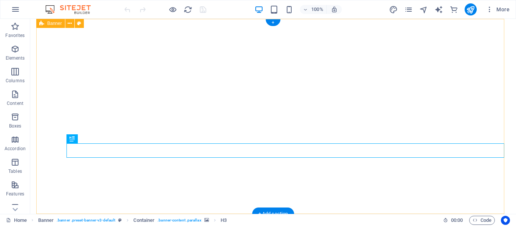 The height and width of the screenshot is (226, 516). I want to click on i: Pages (Ctrl+Alt+S), so click(408, 9).